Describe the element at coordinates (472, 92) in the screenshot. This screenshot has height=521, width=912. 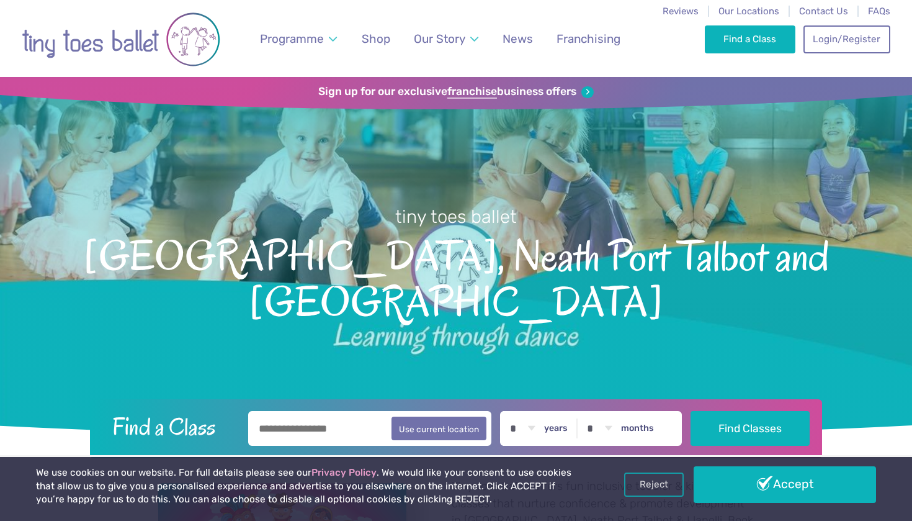
I see `strong: franchise` at that location.